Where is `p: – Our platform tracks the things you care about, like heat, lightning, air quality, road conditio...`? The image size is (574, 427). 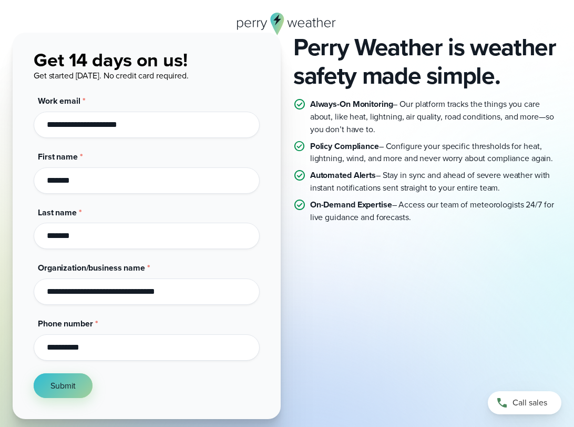 p: – Our platform tracks the things you care about, like heat, lightning, air quality, road conditio... is located at coordinates (436, 116).